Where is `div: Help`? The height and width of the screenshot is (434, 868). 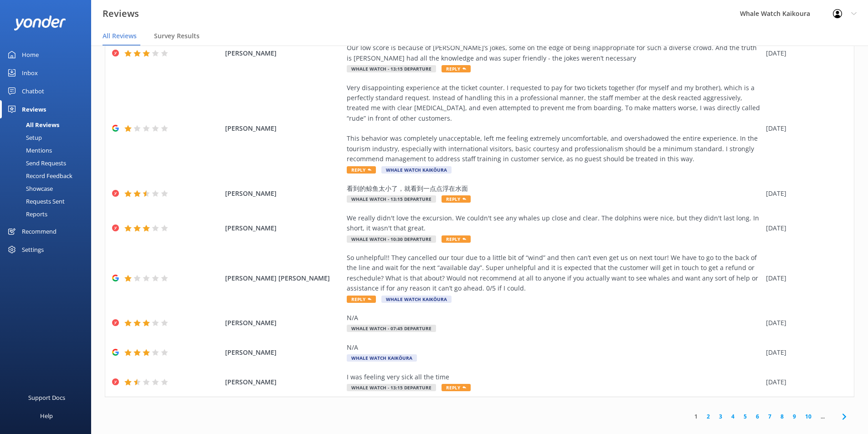
div: Help is located at coordinates (47, 416).